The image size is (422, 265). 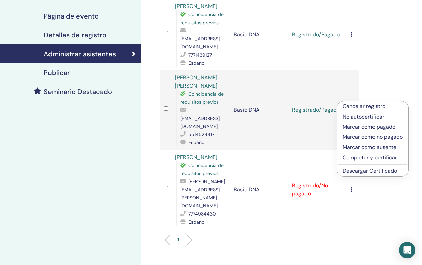 I want to click on p: Marcar como ausente, so click(x=372, y=147).